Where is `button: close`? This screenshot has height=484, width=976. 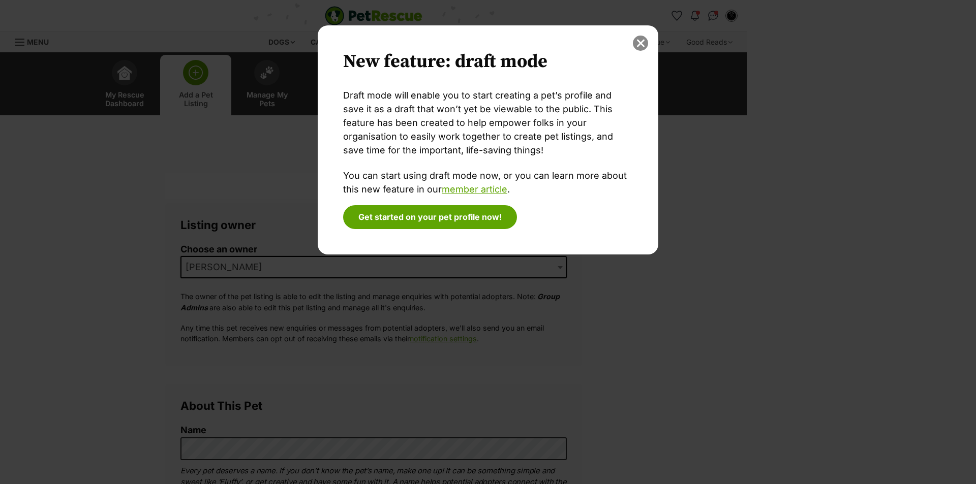 button: close is located at coordinates (640, 43).